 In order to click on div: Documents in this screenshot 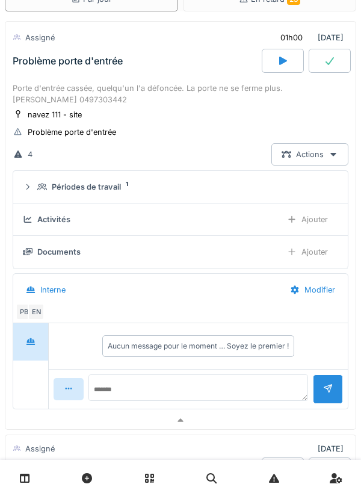, I will do `click(59, 252)`.